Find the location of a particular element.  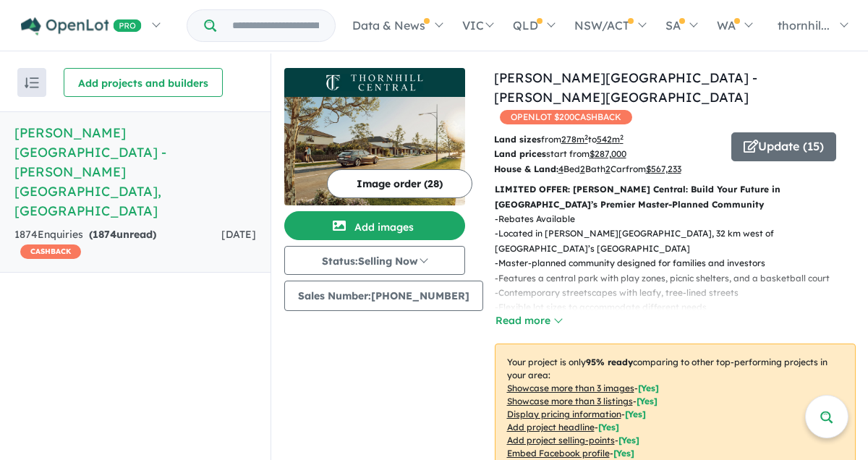

a: Thornhill Central Estate - Thornhill Park LogoThornhill Central Estate - Thornhill Park is located at coordinates (375, 137).